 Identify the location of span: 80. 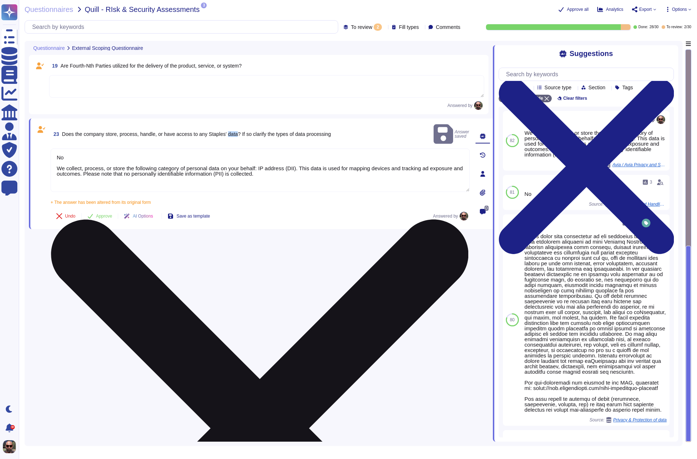
(512, 320).